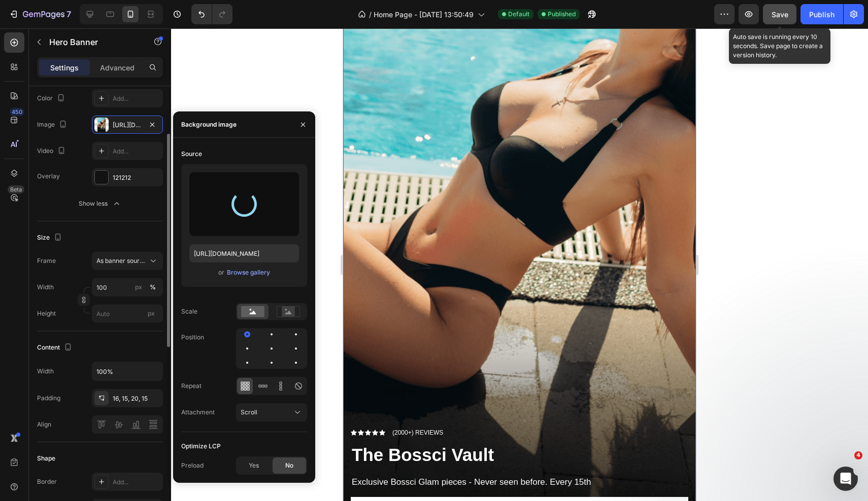 This screenshot has height=501, width=868. Describe the element at coordinates (248, 273) in the screenshot. I see `div: Browse gallery` at that location.